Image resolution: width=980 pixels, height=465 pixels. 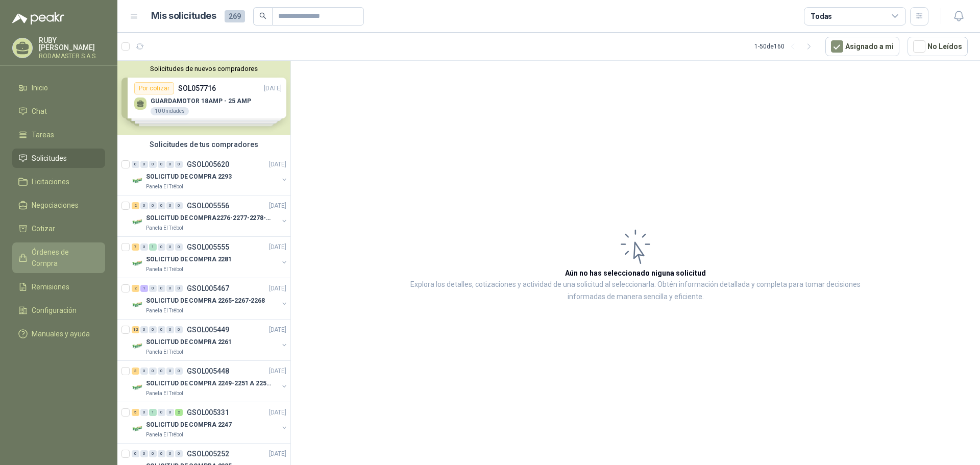 What do you see at coordinates (821, 16) in the screenshot?
I see `div: Todas` at bounding box center [821, 16].